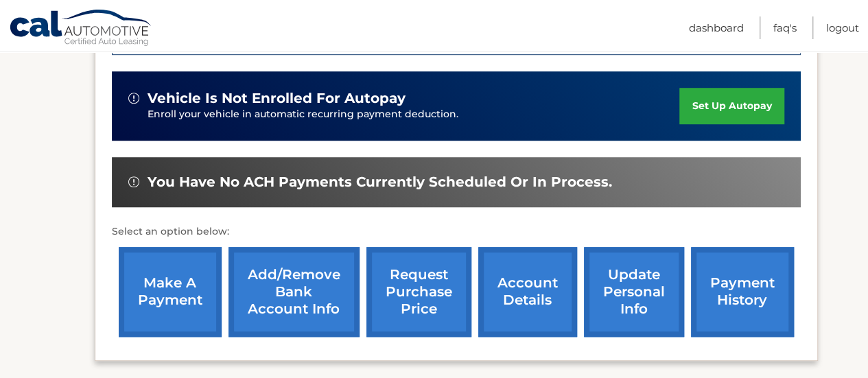 The image size is (868, 378). Describe the element at coordinates (527, 292) in the screenshot. I see `a: account details` at that location.